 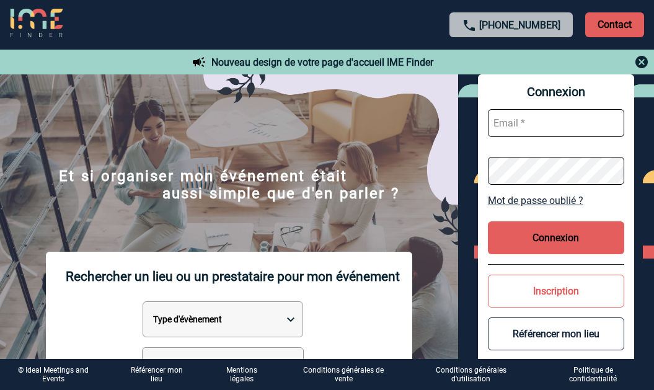 What do you see at coordinates (470, 25) in the screenshot?
I see `img: call-24-px.png` at bounding box center [470, 25].